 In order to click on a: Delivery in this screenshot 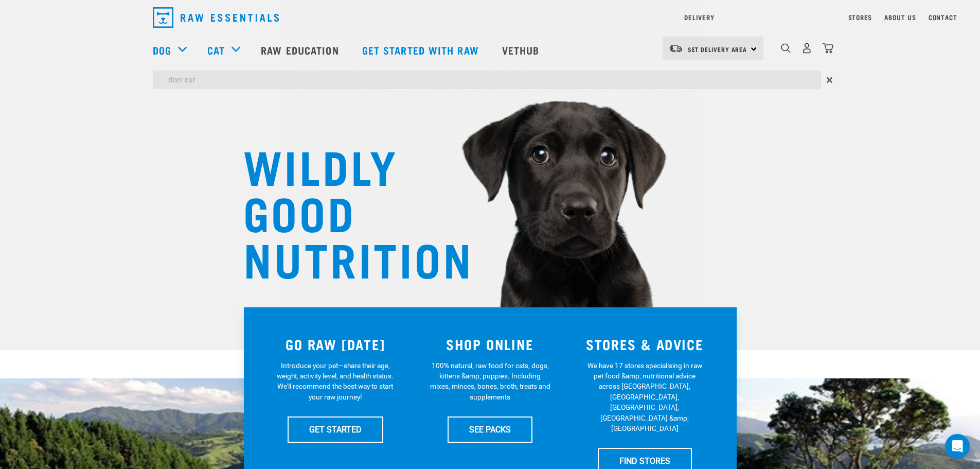, I will do `click(699, 17)`.